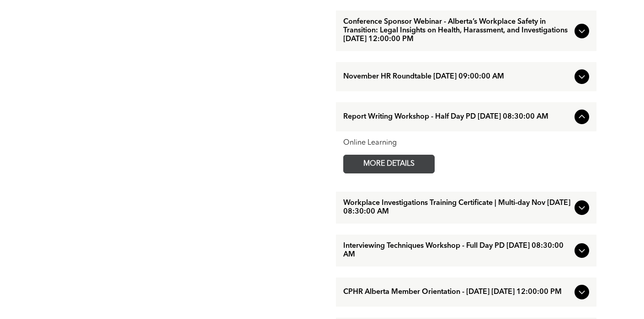 Image resolution: width=644 pixels, height=319 pixels. What do you see at coordinates (389, 164) in the screenshot?
I see `span: MORE DETAILS` at bounding box center [389, 164].